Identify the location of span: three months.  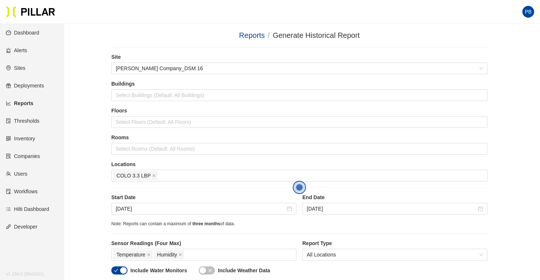
(206, 224).